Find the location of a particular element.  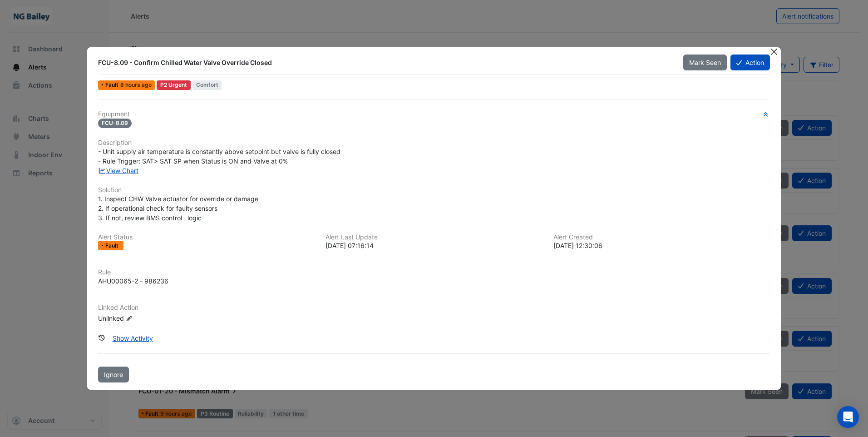

button: Action is located at coordinates (750, 63).